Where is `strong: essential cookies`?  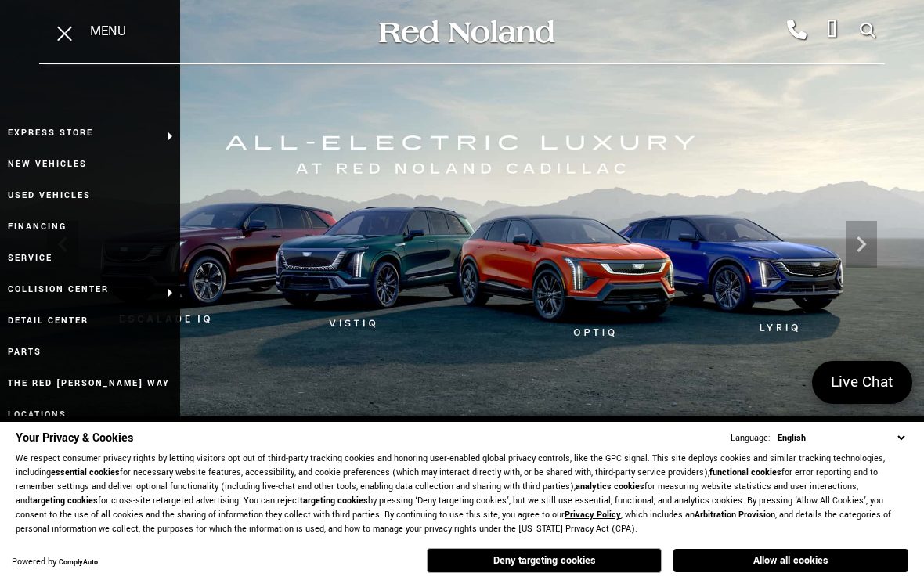 strong: essential cookies is located at coordinates (85, 472).